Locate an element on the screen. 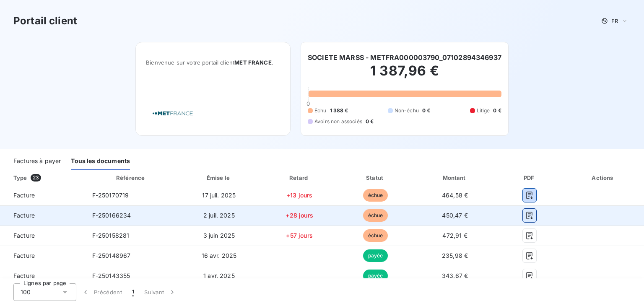 The height and width of the screenshot is (306, 644). span: F-250148967 is located at coordinates (111, 255).